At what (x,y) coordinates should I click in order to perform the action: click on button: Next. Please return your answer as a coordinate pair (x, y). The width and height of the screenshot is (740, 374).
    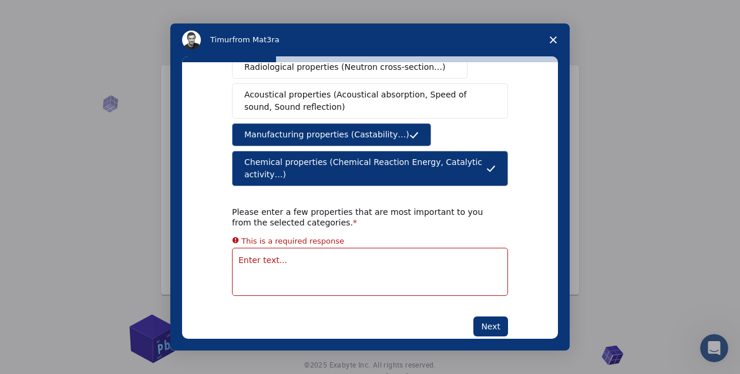
    Looking at the image, I should click on (490, 327).